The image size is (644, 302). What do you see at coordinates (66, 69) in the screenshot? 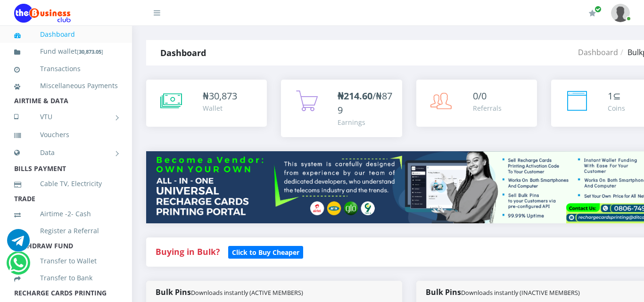
I see `a: Transactions` at bounding box center [66, 69].